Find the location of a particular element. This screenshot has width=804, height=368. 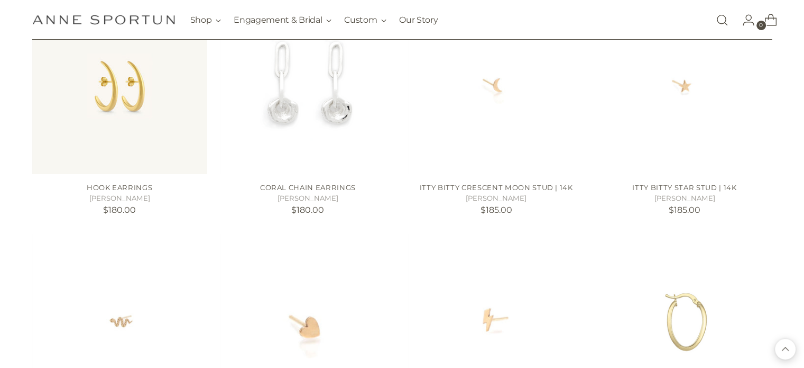

a: Coral Chain Earrings is located at coordinates (308, 187).